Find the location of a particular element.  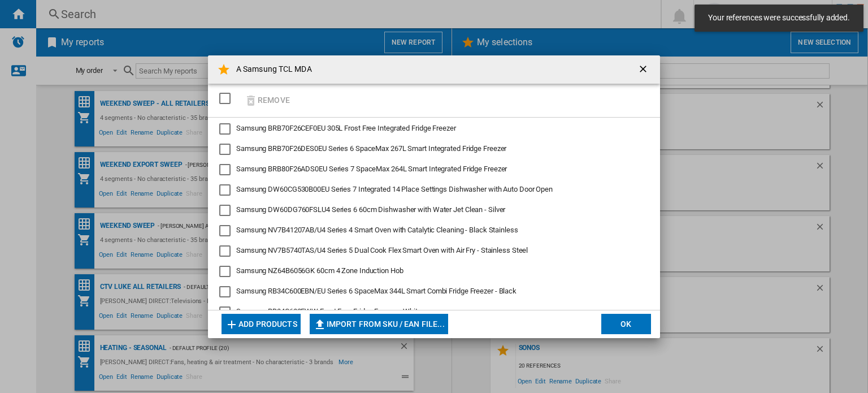

md-checkbox: Samsung BRB70F26CEF0EU 305L Frost Free Integrated Fridge Freezer is located at coordinates (430, 129).